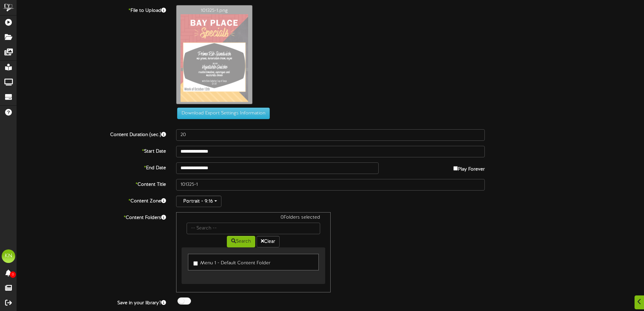 This screenshot has height=311, width=644. Describe the element at coordinates (241, 242) in the screenshot. I see `button: Search` at that location.